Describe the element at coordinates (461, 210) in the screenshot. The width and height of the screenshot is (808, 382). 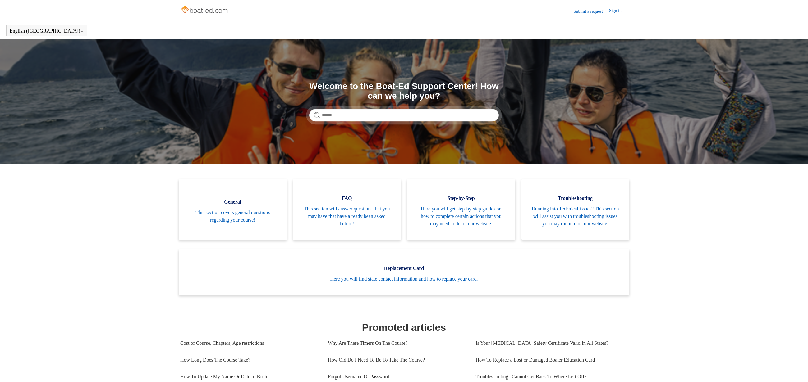
I see `a: Step-by-Step Here you will get step-by-step guides on how to complete certain actions that you ma...` at that location.